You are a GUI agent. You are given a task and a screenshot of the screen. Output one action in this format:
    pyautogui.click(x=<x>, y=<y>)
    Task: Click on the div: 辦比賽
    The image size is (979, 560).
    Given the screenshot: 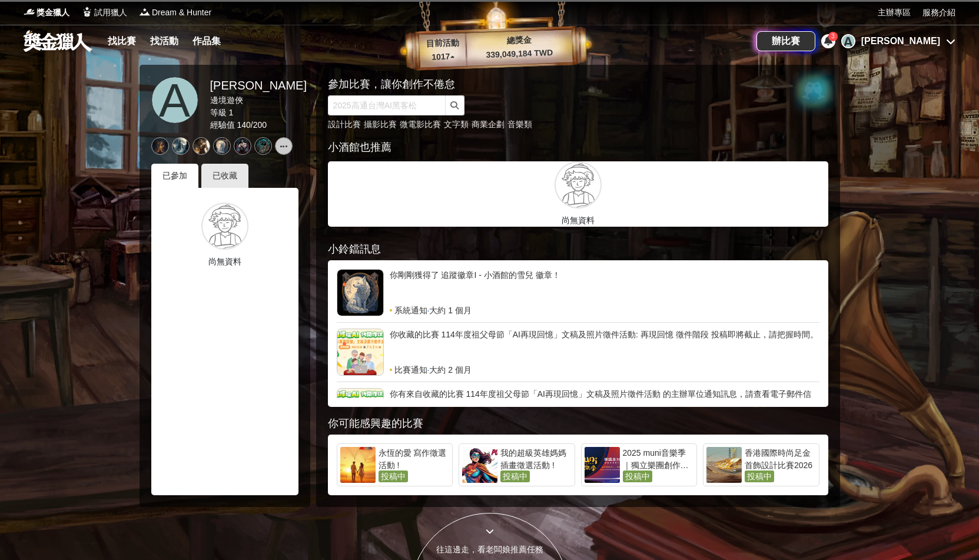 What is the action you would take?
    pyautogui.click(x=786, y=41)
    